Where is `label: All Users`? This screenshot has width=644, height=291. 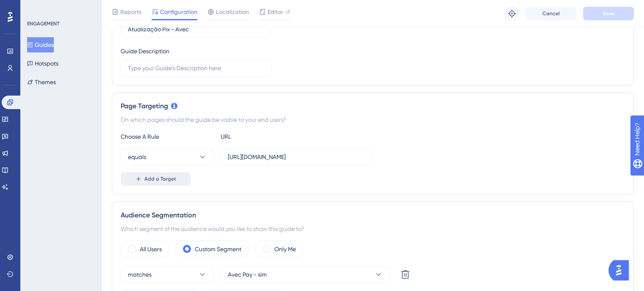
label: All Users is located at coordinates (151, 249).